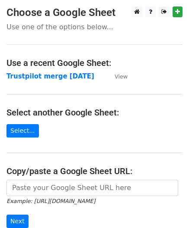  I want to click on p: Use one of the options below..., so click(94, 27).